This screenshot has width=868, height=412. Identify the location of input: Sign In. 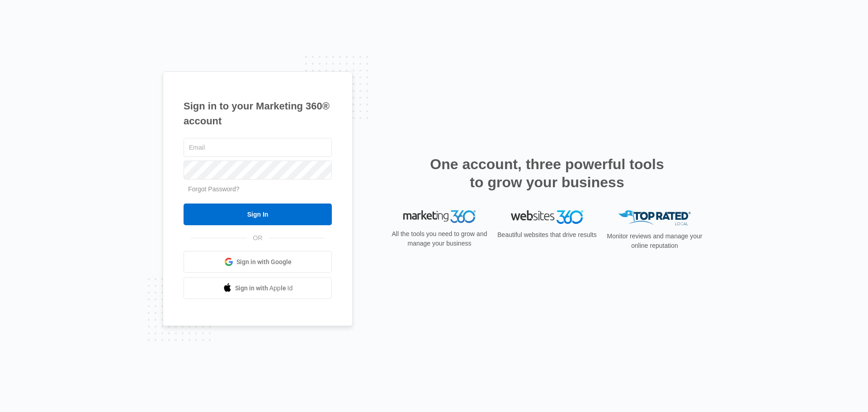
(258, 214).